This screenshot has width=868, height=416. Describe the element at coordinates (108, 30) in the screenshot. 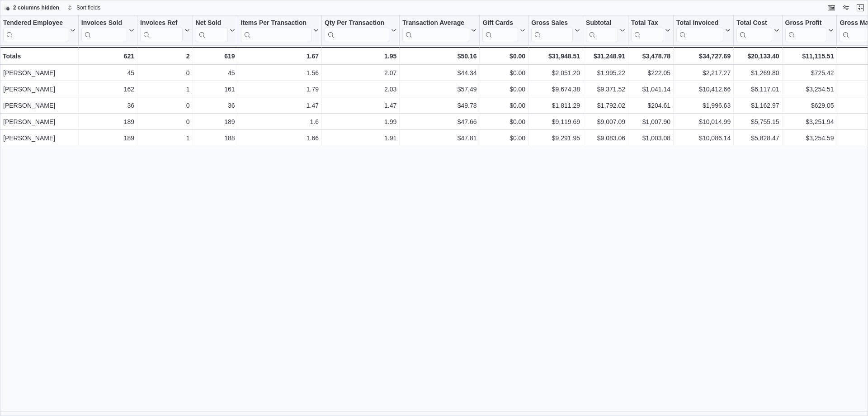

I see `button: Invoices Sold` at that location.